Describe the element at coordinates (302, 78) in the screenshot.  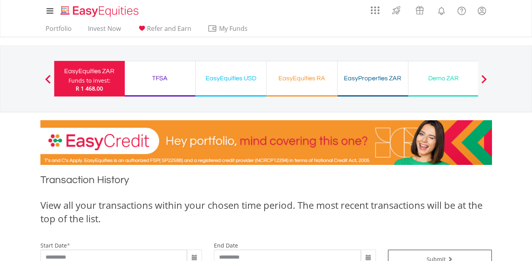
I see `div: EasyEquities RA` at that location.